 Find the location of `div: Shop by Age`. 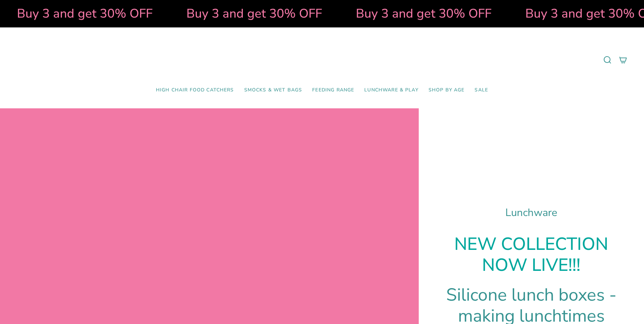

div: Shop by Age is located at coordinates (446, 90).